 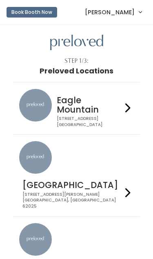 I want to click on h4: Eagle Mountain, so click(x=89, y=105).